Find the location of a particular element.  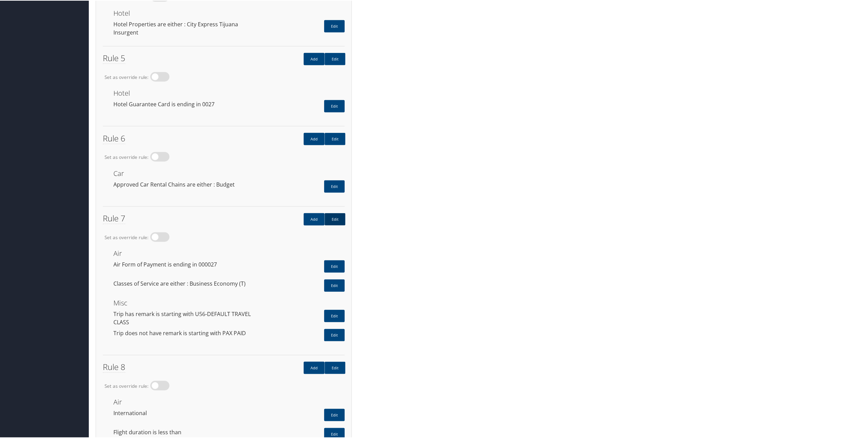

div: Approved Car Rental Chains are either : Budget is located at coordinates (189, 184).